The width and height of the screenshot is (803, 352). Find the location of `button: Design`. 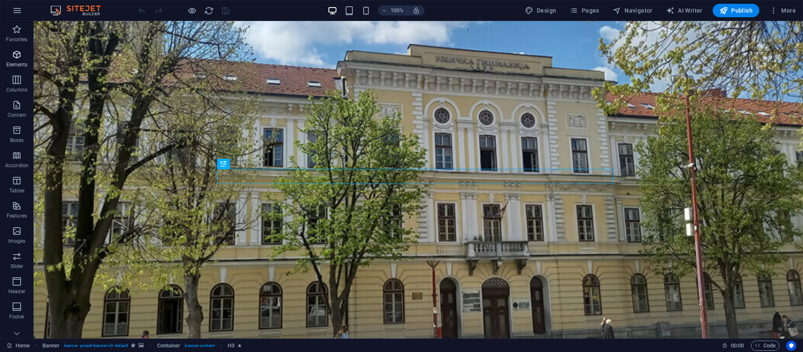

button: Design is located at coordinates (541, 11).